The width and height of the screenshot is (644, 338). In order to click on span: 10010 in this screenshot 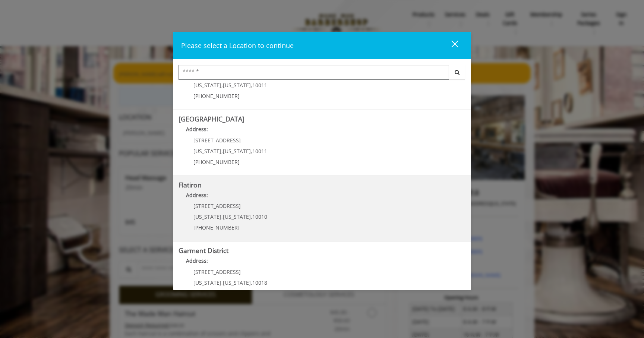, I will do `click(260, 216)`.